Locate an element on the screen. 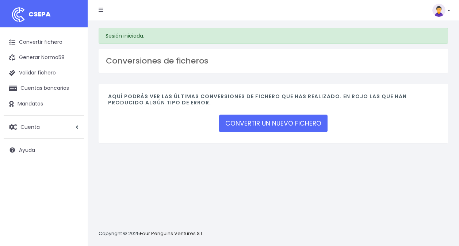 The width and height of the screenshot is (459, 246). a: Four Penguins Ventures S.L. is located at coordinates (172, 233).